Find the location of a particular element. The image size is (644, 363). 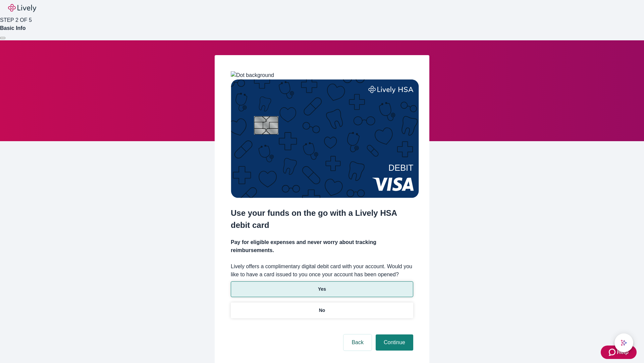

h4: Pay for eligible expenses and never worry about tracking reimbursements. is located at coordinates (322, 246).